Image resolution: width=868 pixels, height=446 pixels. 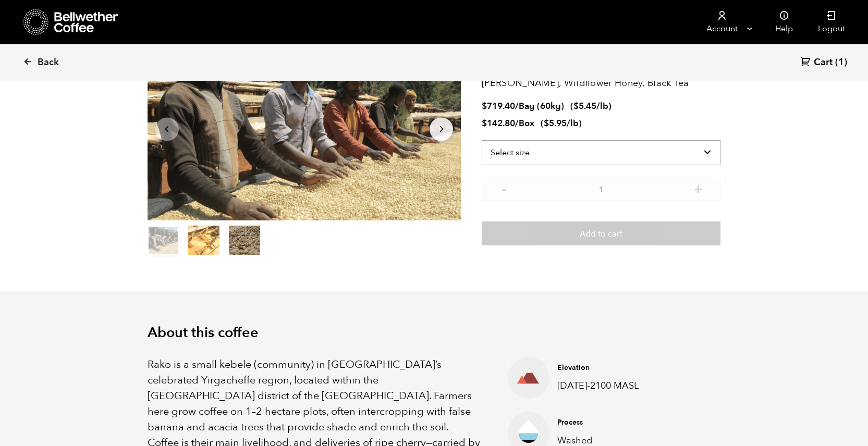 I want to click on span: Box, so click(x=527, y=123).